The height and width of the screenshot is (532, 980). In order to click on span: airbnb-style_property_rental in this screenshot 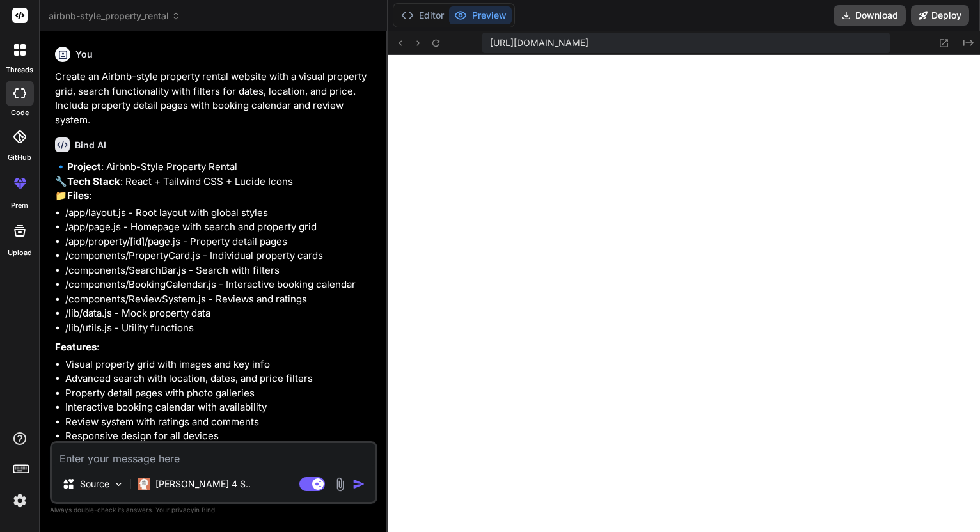, I will do `click(115, 16)`.